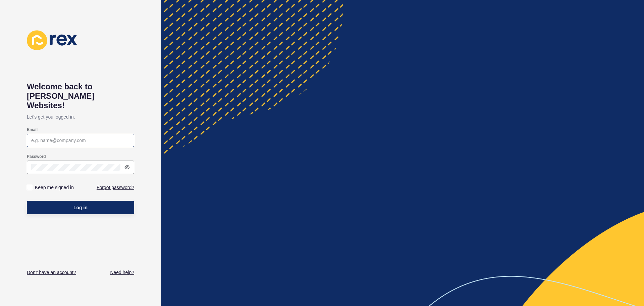 The height and width of the screenshot is (306, 644). What do you see at coordinates (80, 140) in the screenshot?
I see `input: e.g. name@company.com` at bounding box center [80, 140].